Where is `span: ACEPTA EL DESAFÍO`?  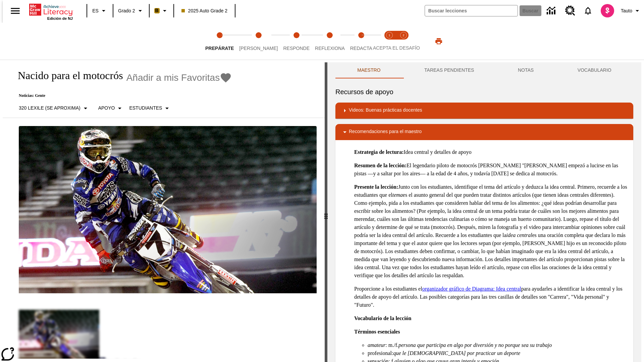 span: ACEPTA EL DESAFÍO is located at coordinates (396, 48).